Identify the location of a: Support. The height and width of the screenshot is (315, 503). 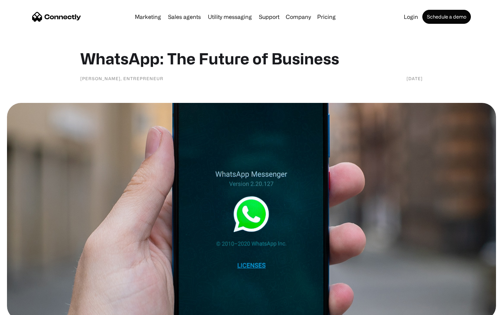
(269, 17).